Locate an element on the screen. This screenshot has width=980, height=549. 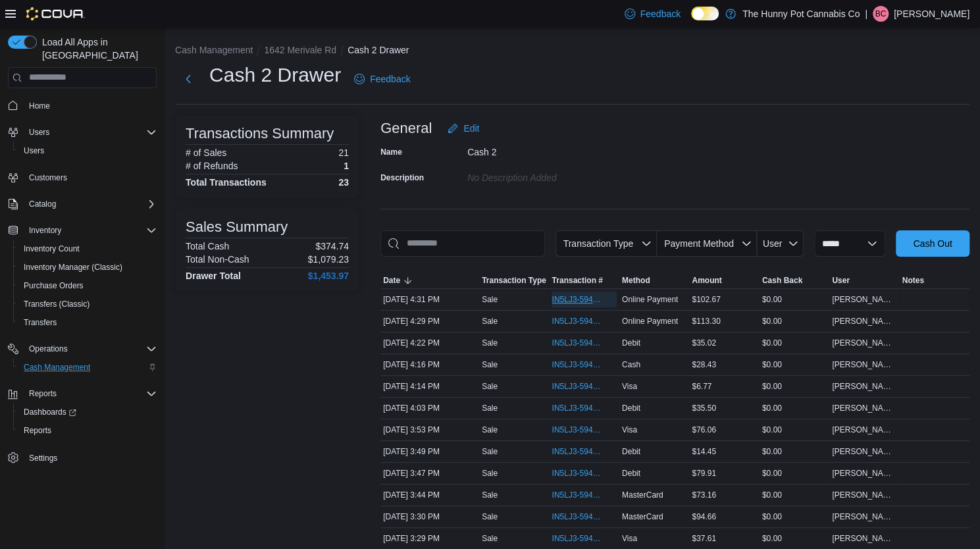
button: Amount is located at coordinates (724, 281).